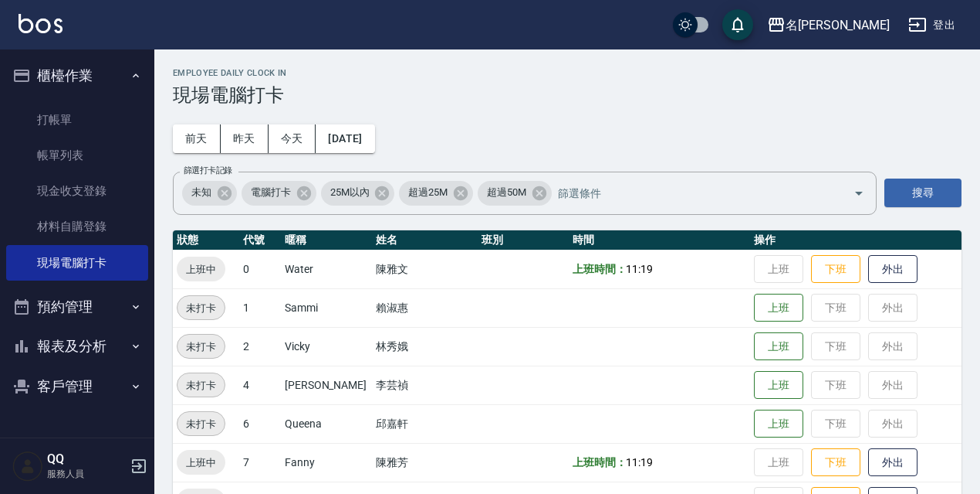 Image resolution: width=980 pixels, height=494 pixels. What do you see at coordinates (425, 462) in the screenshot?
I see `td: 陳雅芳` at bounding box center [425, 462].